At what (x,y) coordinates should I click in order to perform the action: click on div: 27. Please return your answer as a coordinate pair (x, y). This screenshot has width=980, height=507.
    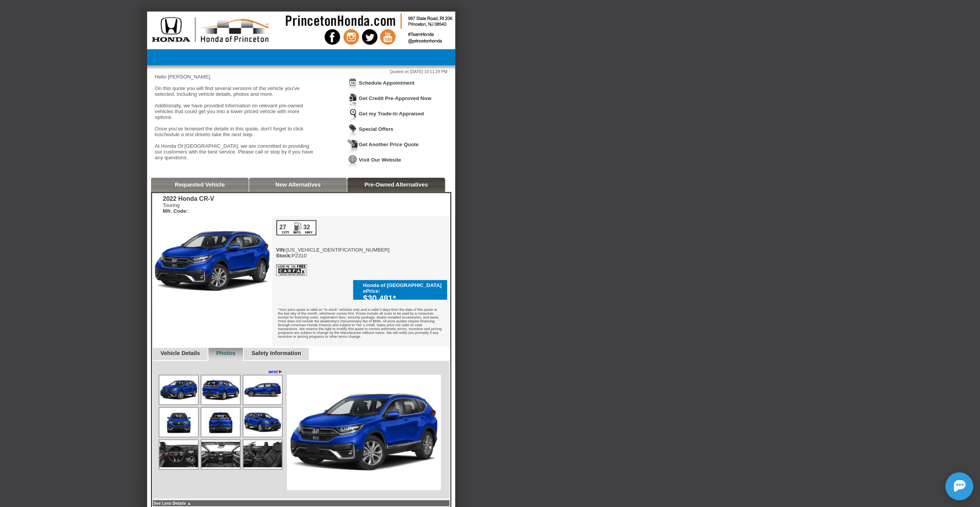
    Looking at the image, I should click on (283, 227).